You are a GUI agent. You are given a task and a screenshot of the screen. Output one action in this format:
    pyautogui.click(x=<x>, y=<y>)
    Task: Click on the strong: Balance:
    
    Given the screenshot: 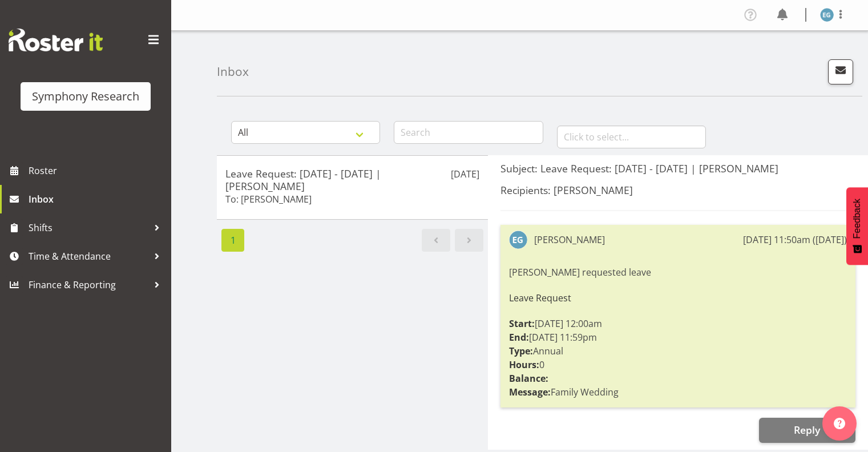 What is the action you would take?
    pyautogui.click(x=528, y=378)
    